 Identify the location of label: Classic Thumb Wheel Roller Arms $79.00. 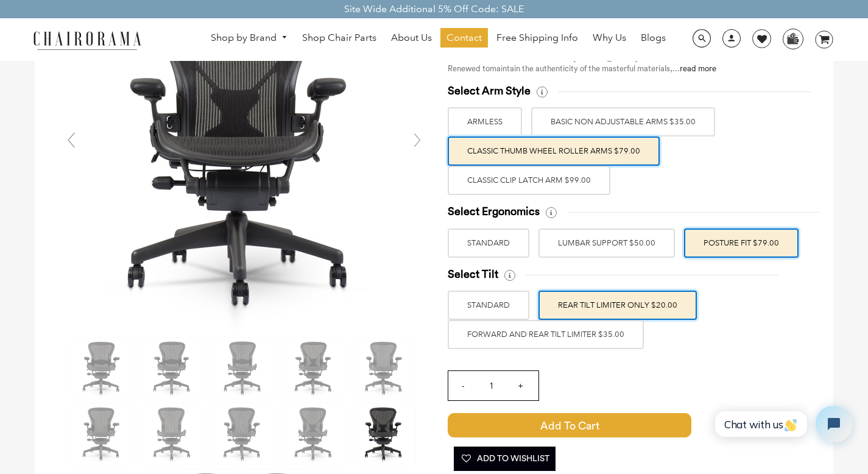
(554, 151).